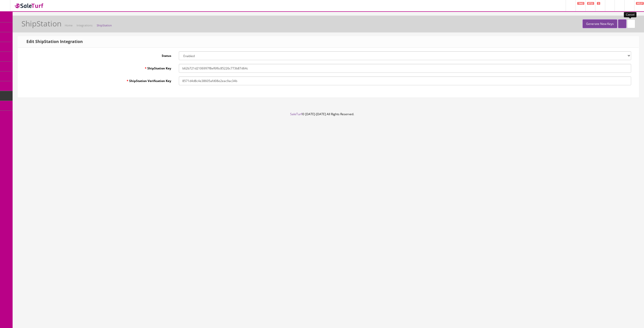 Image resolution: width=644 pixels, height=328 pixels. What do you see at coordinates (104, 25) in the screenshot?
I see `a: ShipStation` at bounding box center [104, 25].